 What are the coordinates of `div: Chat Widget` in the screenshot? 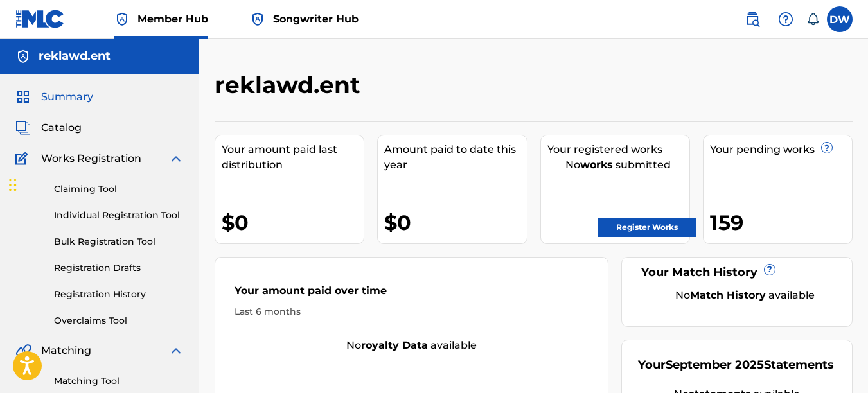 It's located at (37, 184).